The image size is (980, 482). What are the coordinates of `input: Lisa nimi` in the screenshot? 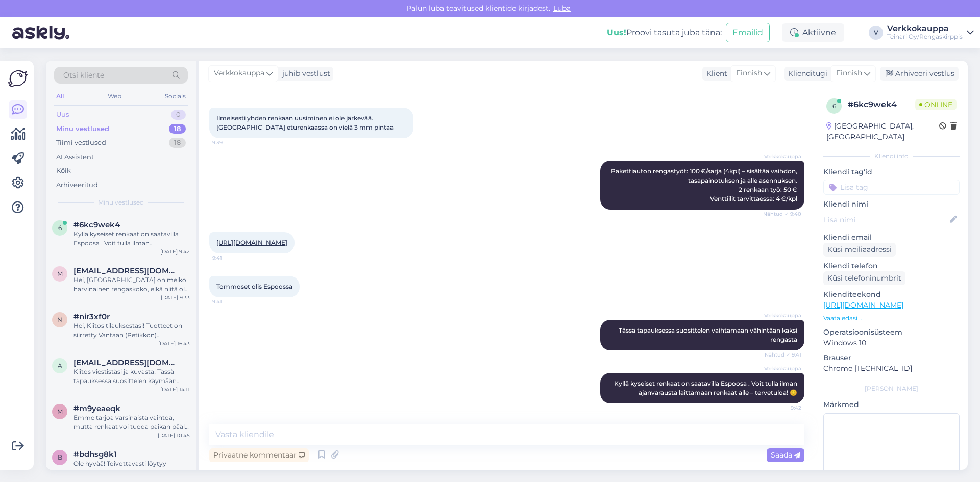 It's located at (885, 220).